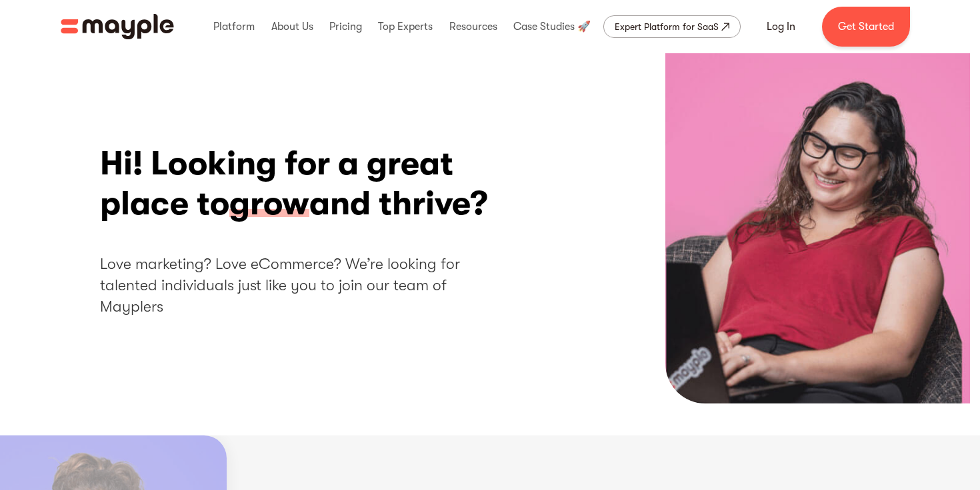 The height and width of the screenshot is (490, 980). Describe the element at coordinates (118, 27) in the screenshot. I see `a: home` at that location.